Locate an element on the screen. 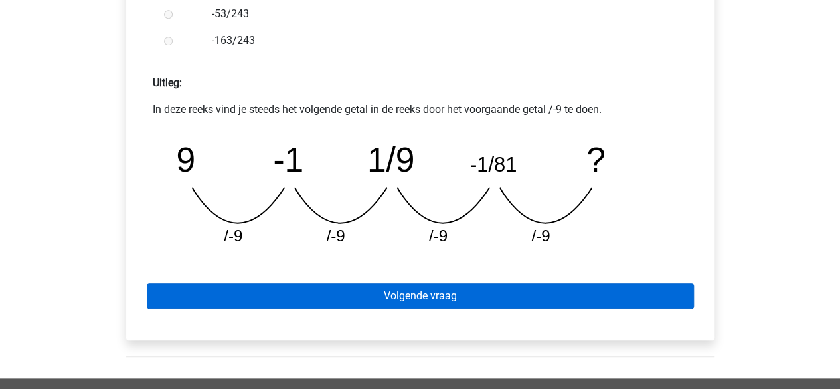  tspan: -1/81 is located at coordinates (494, 163).